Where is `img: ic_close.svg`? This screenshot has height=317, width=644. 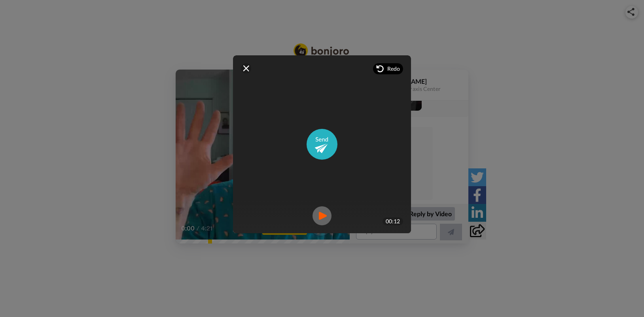
img: ic_close.svg is located at coordinates (246, 68).